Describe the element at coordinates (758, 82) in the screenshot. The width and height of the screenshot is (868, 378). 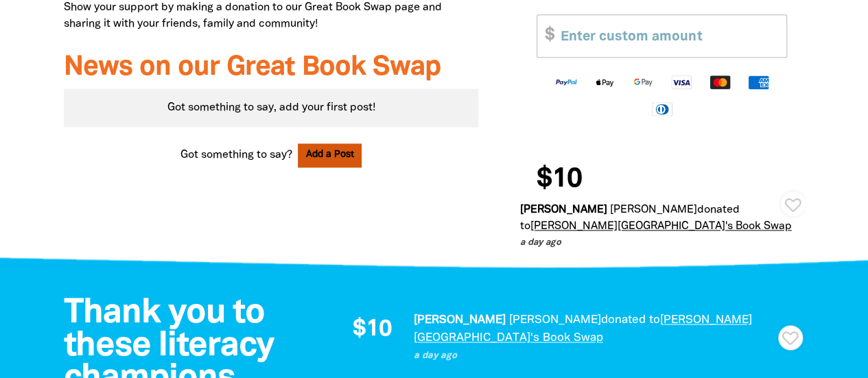
I see `img: American Express logo` at that location.